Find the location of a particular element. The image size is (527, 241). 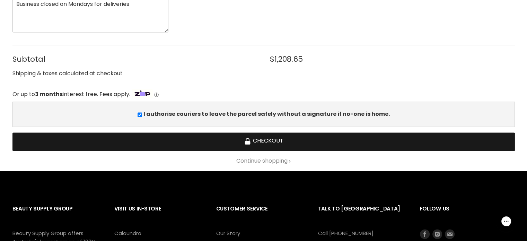

strong: 3 months is located at coordinates (49, 94).